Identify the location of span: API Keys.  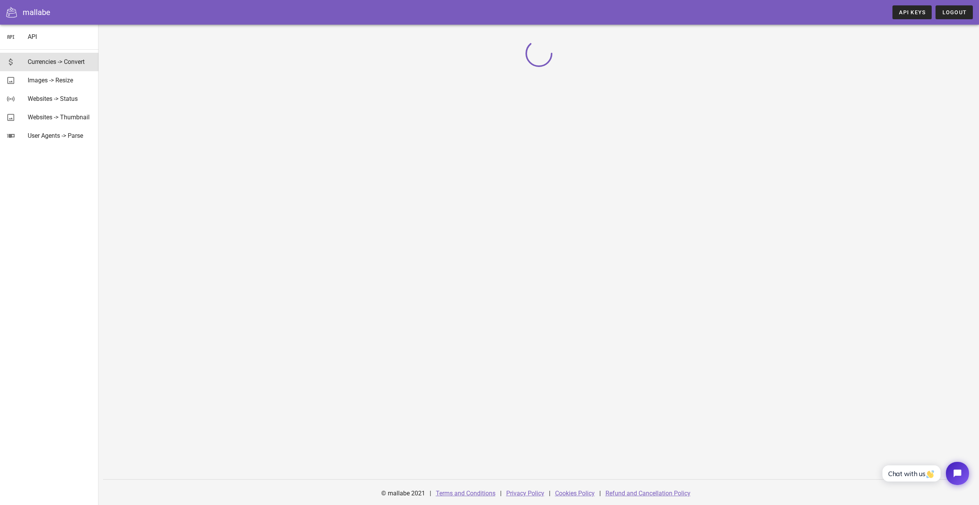
(912, 12).